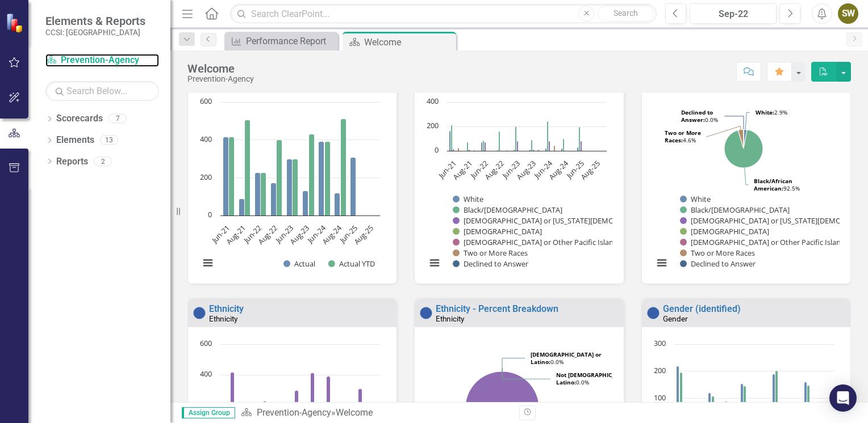  I want to click on g: Black/African American, bar series 2 of 7 with 10 bars., so click(524, 127).